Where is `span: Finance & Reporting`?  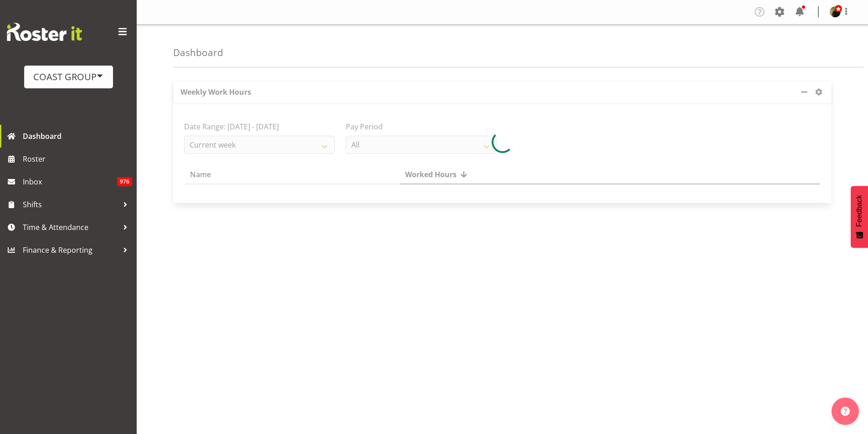 span: Finance & Reporting is located at coordinates (70, 250).